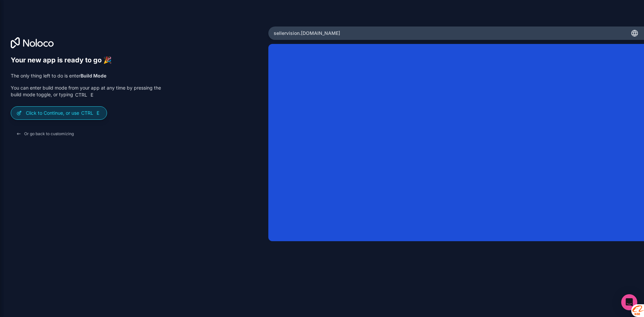  I want to click on p: The only thing left to do is enter, so click(86, 76).